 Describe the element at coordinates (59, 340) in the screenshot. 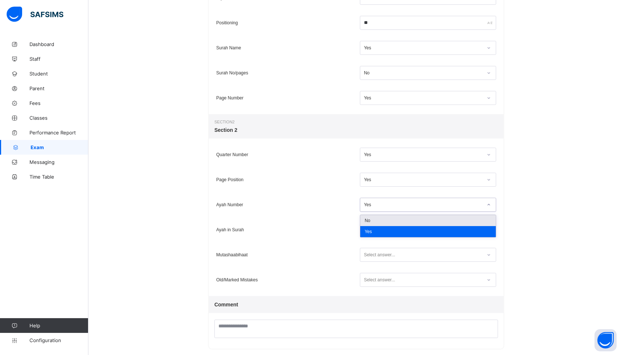

I see `span: Configuration` at that location.